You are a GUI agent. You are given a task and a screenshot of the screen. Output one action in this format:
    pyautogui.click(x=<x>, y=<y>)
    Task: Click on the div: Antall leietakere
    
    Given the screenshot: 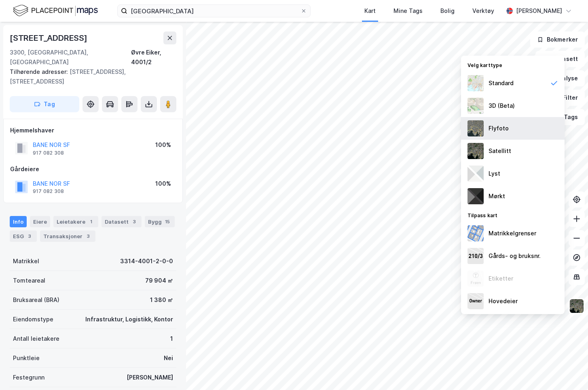 What is the action you would take?
    pyautogui.click(x=36, y=339)
    